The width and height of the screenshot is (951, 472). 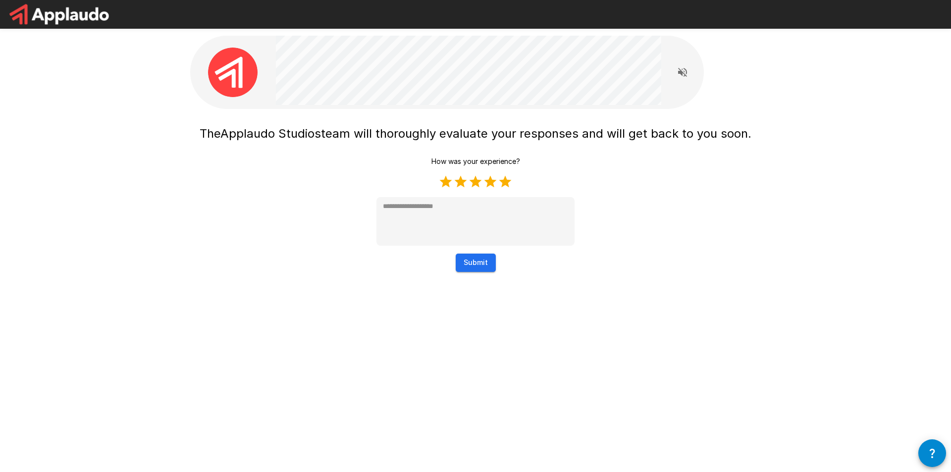 I want to click on img: applaudo_avatar.png, so click(x=233, y=72).